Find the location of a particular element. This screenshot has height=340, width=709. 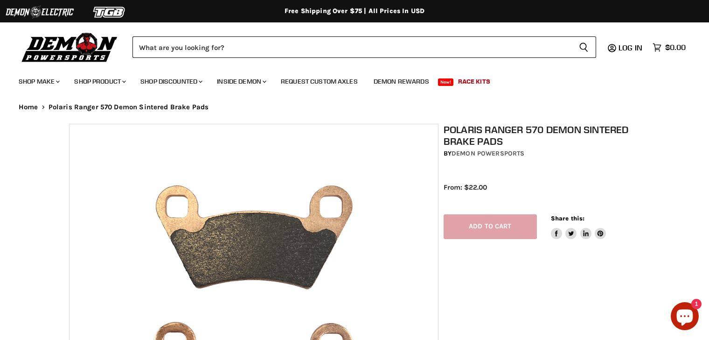

span: From: $22.00 is located at coordinates (465, 187).